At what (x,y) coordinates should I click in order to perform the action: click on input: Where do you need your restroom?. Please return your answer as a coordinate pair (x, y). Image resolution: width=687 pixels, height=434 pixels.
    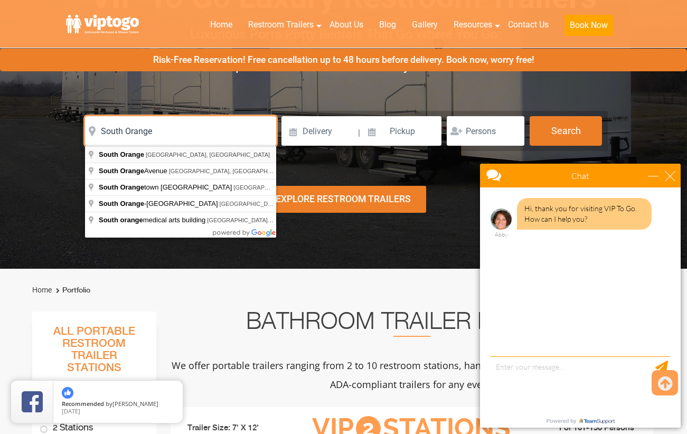
    Looking at the image, I should click on (180, 131).